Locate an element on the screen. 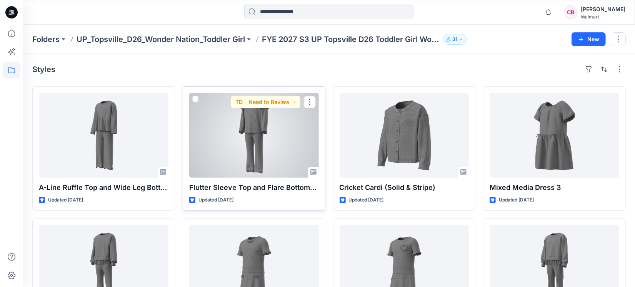  p: Mixed Media Dress 3 is located at coordinates (555, 187).